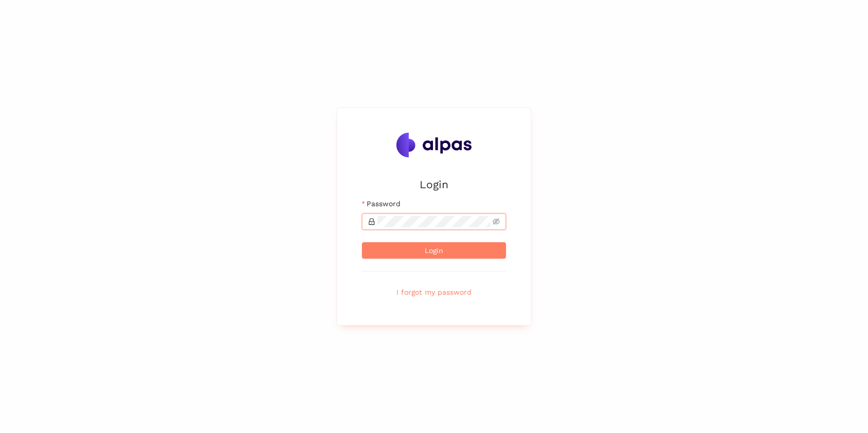  I want to click on span: Login, so click(434, 251).